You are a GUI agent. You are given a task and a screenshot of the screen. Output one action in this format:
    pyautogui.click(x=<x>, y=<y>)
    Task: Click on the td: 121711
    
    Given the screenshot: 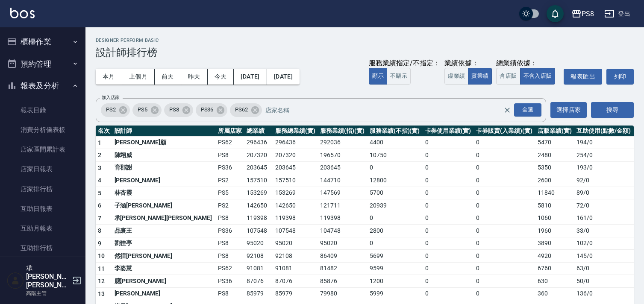 What is the action you would take?
    pyautogui.click(x=342, y=206)
    